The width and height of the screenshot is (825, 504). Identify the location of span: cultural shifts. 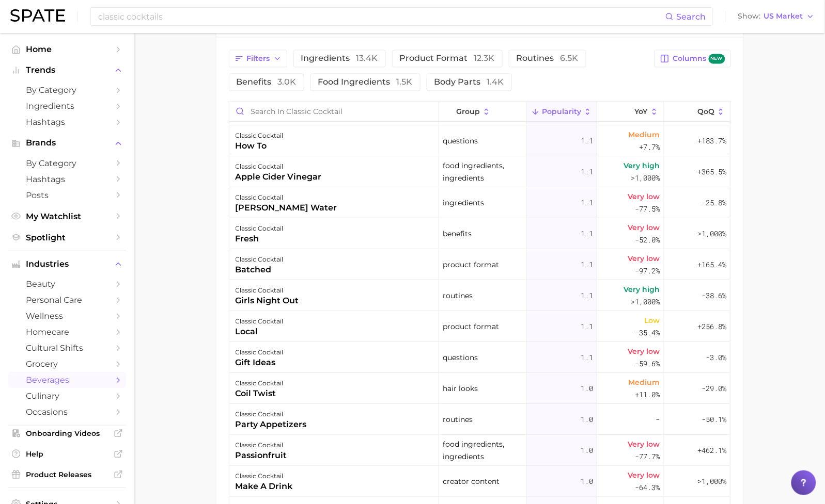
(67, 348).